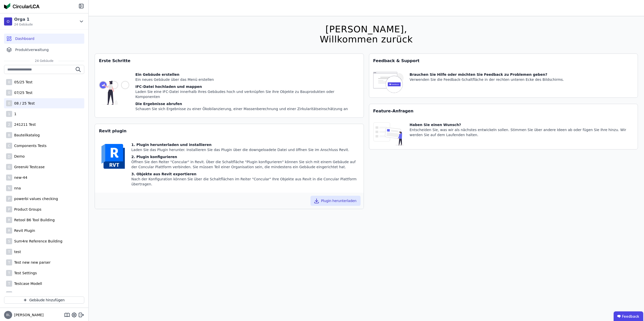 The image size is (644, 321). I want to click on span: Produktverwaltung, so click(32, 50).